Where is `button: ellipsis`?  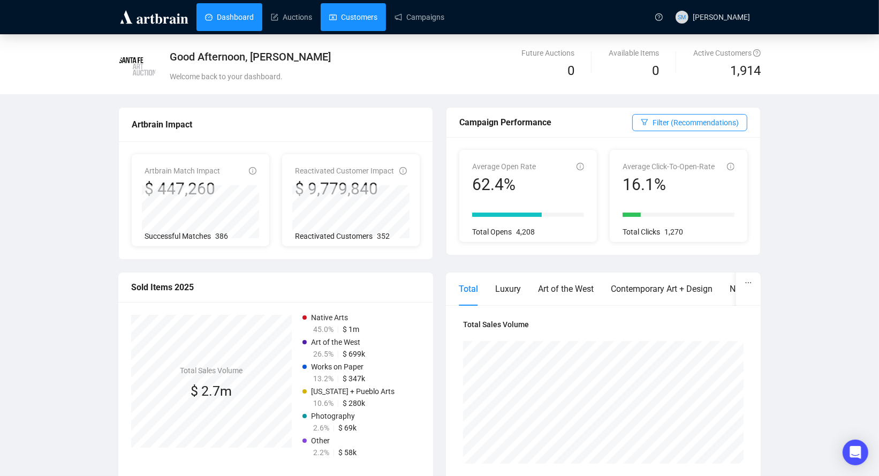 button: ellipsis is located at coordinates (749, 283).